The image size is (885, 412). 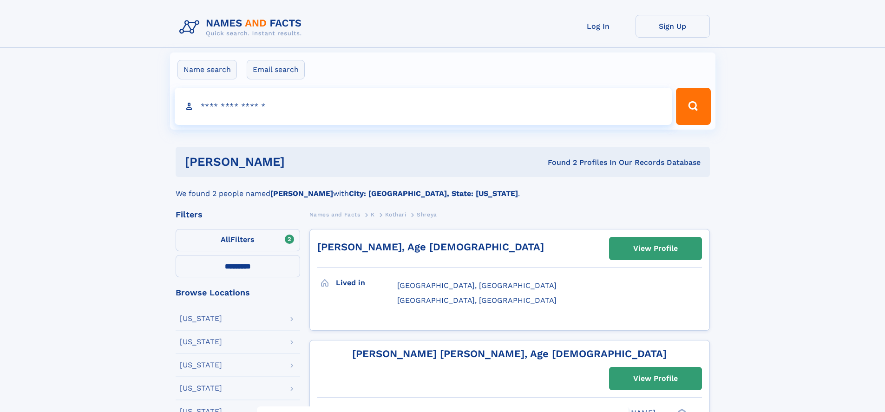 What do you see at coordinates (693, 106) in the screenshot?
I see `button: Search Button` at bounding box center [693, 106].